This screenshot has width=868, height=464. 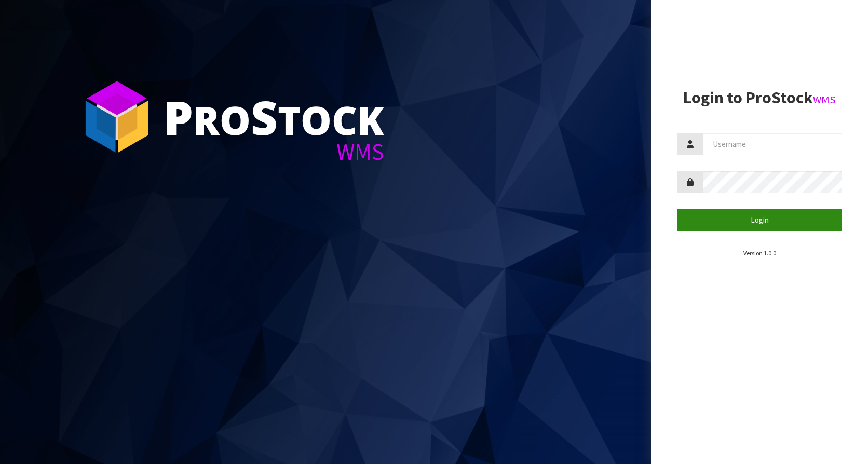 I want to click on span: P, so click(x=178, y=117).